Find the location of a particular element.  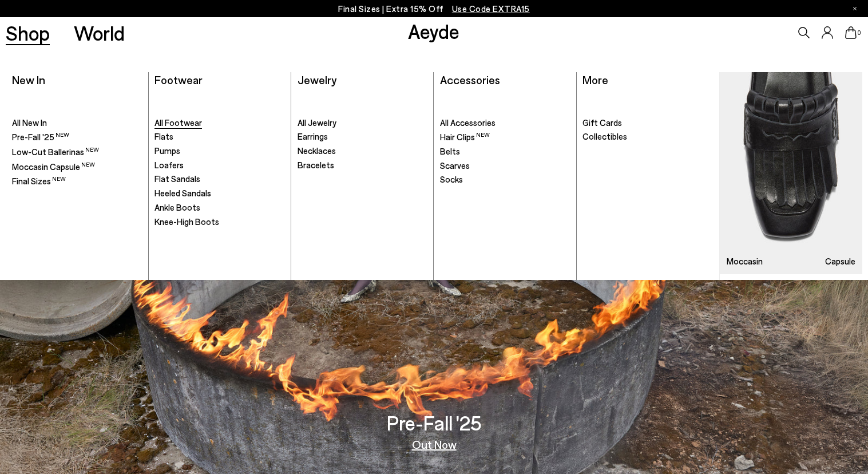

a: Jewelry is located at coordinates (317, 80).